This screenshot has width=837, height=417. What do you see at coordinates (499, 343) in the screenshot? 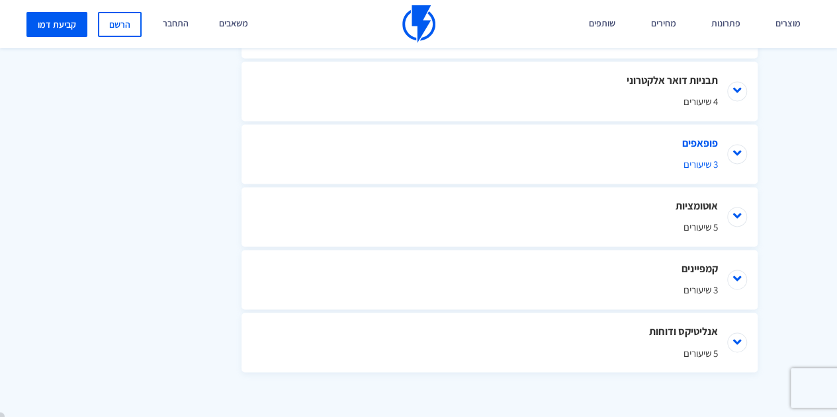
I see `li: אנליטיקס ודוחות` at bounding box center [499, 343].